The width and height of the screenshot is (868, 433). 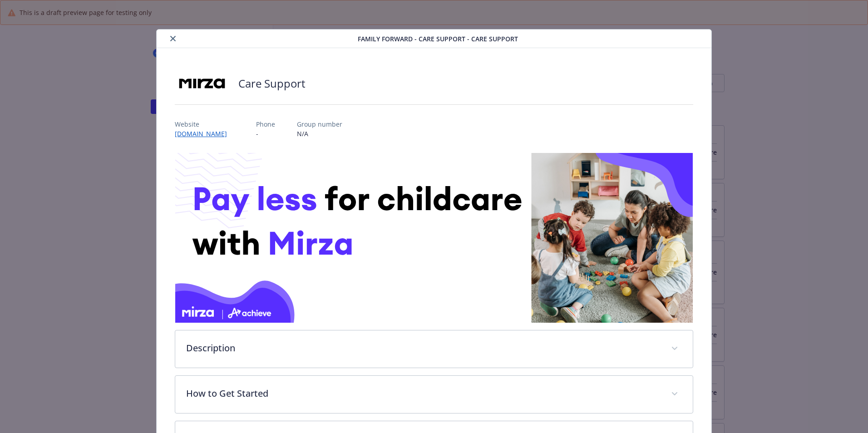 I want to click on div: Description, so click(x=434, y=349).